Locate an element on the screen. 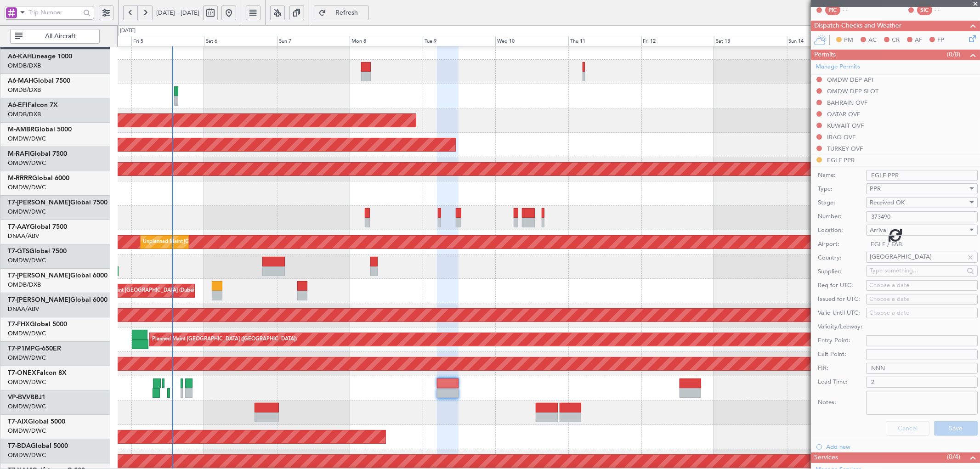 Image resolution: width=980 pixels, height=469 pixels. a: T7-FHXGlobal 5000 is located at coordinates (37, 325).